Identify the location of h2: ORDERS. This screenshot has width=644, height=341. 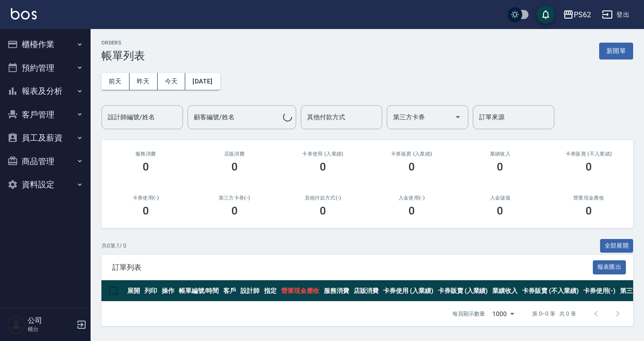
(123, 43).